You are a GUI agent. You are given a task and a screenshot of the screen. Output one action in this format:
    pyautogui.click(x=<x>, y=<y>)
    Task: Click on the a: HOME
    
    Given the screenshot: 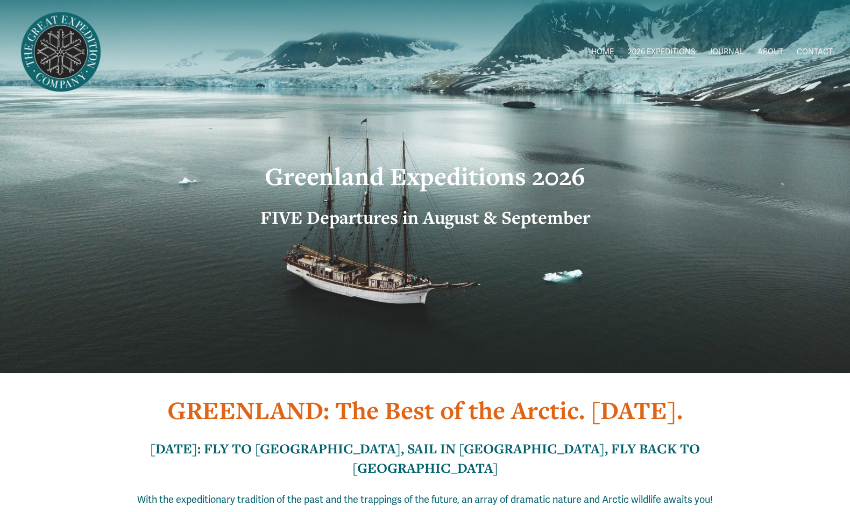 What is the action you would take?
    pyautogui.click(x=602, y=52)
    